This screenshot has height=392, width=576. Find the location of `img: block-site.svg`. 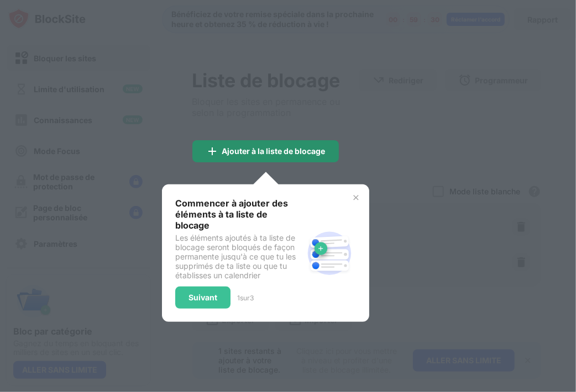

img: block-site.svg is located at coordinates (329, 254).